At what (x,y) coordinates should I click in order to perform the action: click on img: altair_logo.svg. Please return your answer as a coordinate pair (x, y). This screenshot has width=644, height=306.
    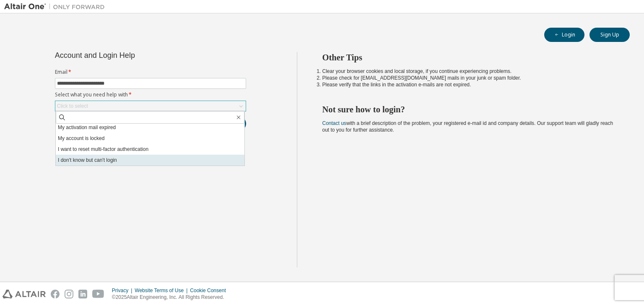
    Looking at the image, I should click on (24, 294).